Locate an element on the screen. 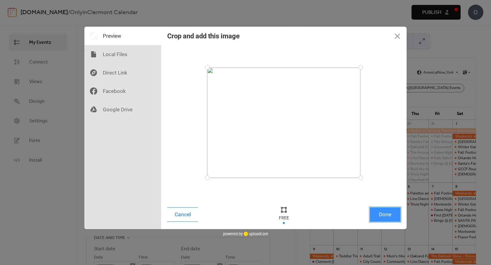 This screenshot has width=491, height=265. div: powered by is located at coordinates (245, 234).